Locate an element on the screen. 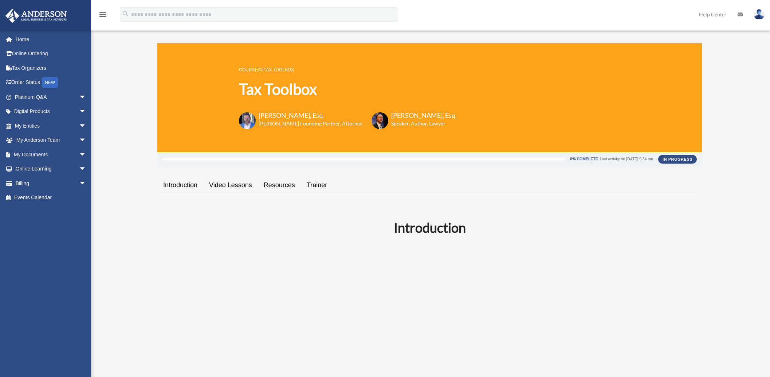 The height and width of the screenshot is (377, 770). div: NEW is located at coordinates (50, 83).